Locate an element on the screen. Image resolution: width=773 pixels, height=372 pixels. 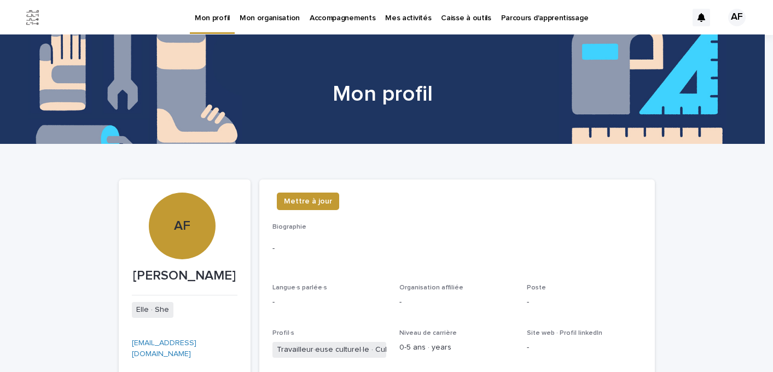
span: Profil·s is located at coordinates (283, 333).